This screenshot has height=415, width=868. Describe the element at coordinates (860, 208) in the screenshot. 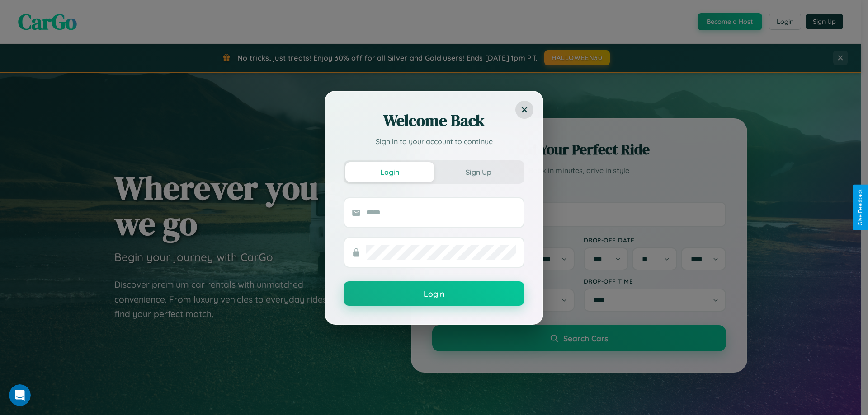

I see `div: Give Feedback` at that location.